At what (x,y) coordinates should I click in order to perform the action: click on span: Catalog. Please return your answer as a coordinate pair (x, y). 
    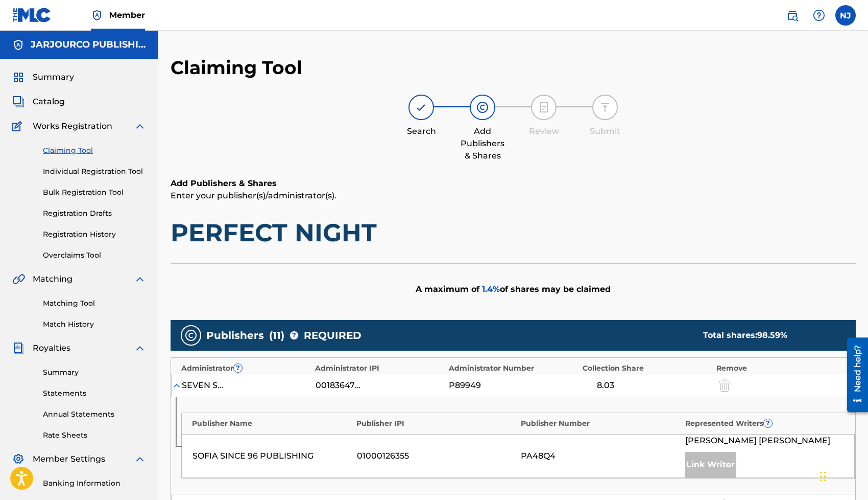
    Looking at the image, I should click on (48, 102).